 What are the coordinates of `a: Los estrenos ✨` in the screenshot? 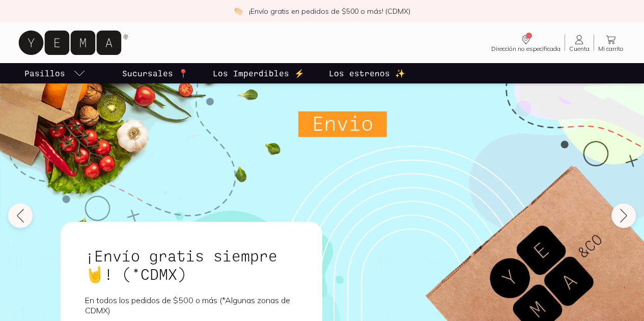 It's located at (367, 73).